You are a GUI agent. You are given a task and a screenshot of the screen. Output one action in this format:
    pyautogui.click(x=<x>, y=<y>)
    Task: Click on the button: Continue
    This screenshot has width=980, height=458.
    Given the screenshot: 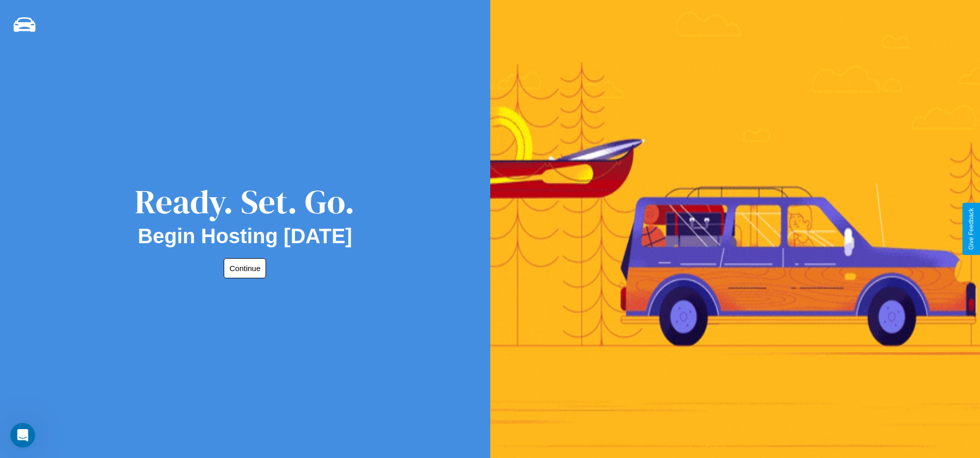 What is the action you would take?
    pyautogui.click(x=245, y=268)
    